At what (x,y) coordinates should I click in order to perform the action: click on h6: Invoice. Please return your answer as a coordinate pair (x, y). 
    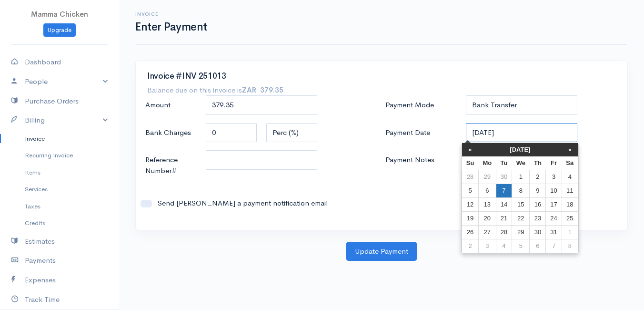
    Looking at the image, I should click on (171, 14).